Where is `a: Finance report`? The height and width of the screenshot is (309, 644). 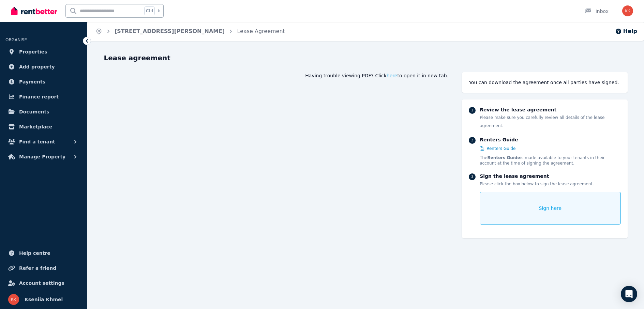
a: Finance report is located at coordinates (43, 97).